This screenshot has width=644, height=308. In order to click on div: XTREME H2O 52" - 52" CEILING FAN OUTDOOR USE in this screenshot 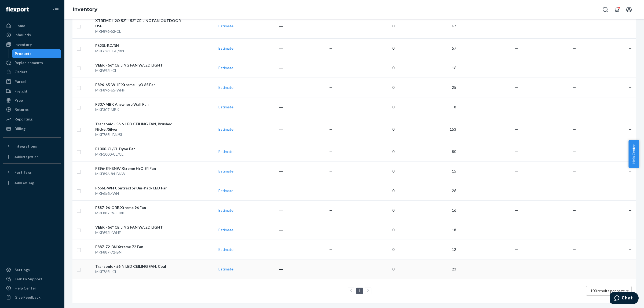, I will do `click(140, 23)`.